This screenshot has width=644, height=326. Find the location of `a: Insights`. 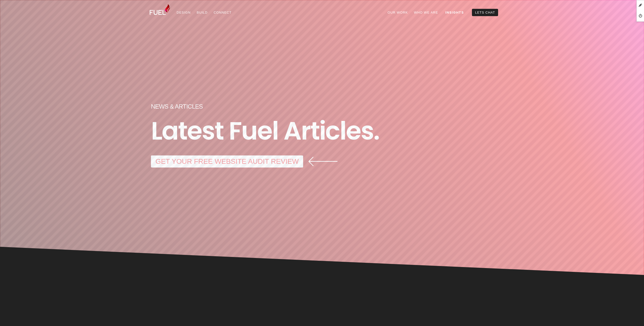

a: Insights is located at coordinates (455, 12).